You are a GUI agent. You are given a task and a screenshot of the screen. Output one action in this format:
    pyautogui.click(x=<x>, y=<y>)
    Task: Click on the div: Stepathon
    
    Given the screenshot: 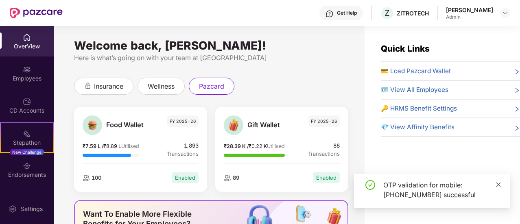 What is the action you would take?
    pyautogui.click(x=27, y=143)
    